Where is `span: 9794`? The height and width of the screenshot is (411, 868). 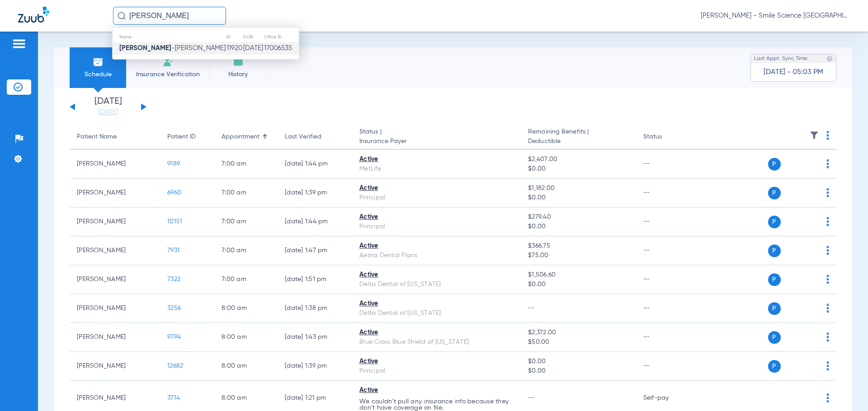 span: 9794 is located at coordinates (174, 337).